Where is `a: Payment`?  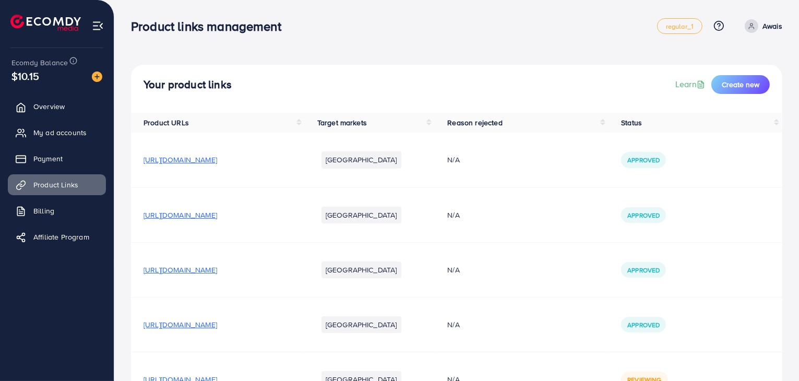
a: Payment is located at coordinates (57, 159).